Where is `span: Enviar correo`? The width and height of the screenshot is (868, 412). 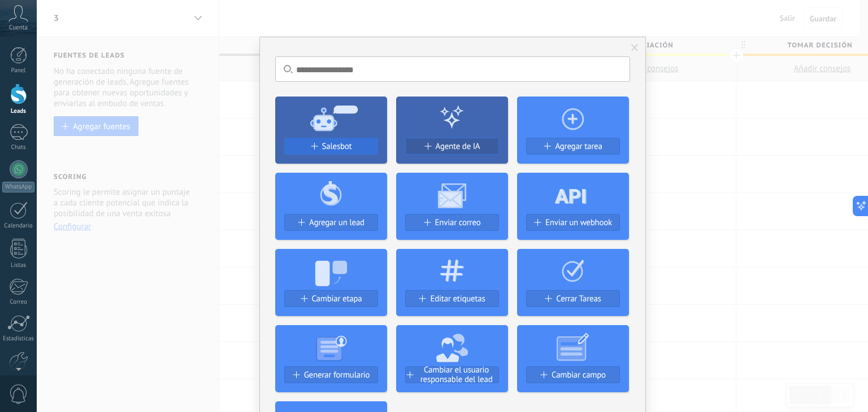
span: Enviar correo is located at coordinates (458, 222).